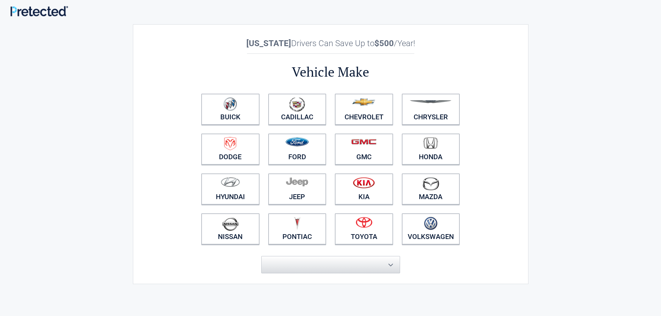  Describe the element at coordinates (230, 182) in the screenshot. I see `img: hyundai` at that location.